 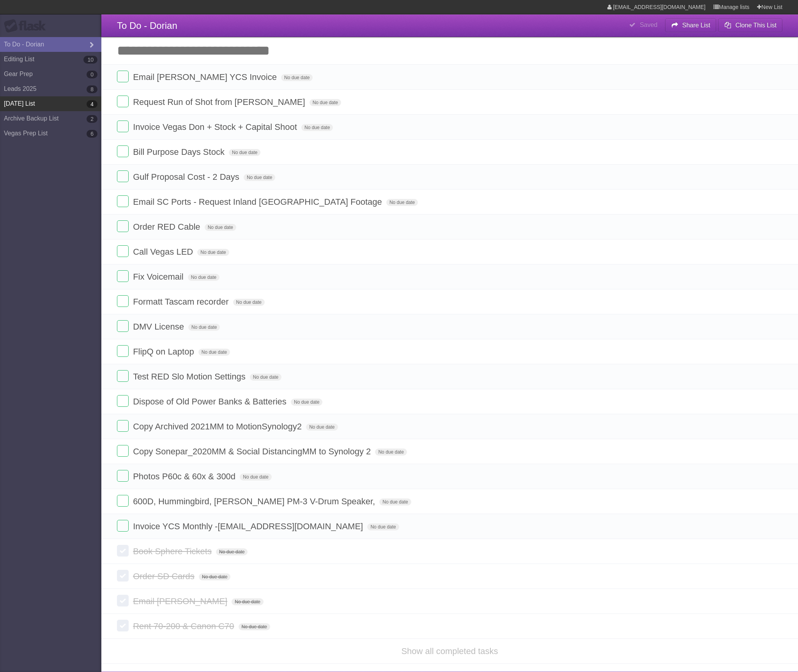 I want to click on span: Rent 70-200 & Canon C70, so click(x=184, y=626).